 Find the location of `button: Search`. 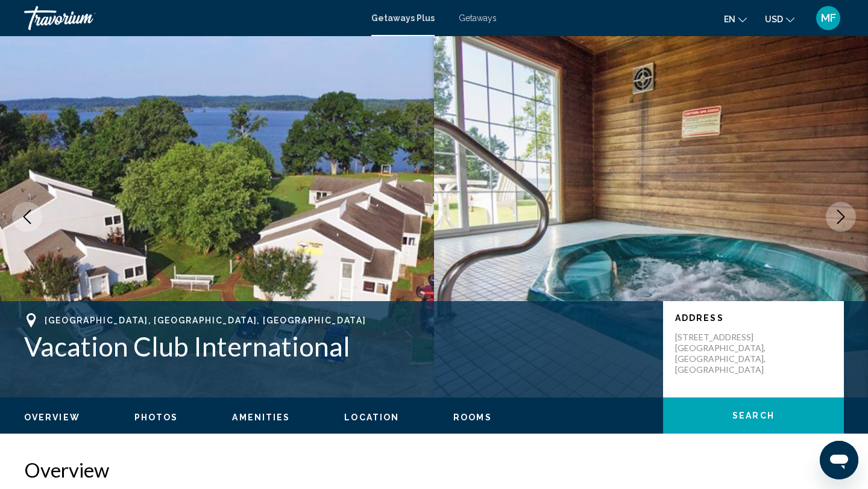

button: Search is located at coordinates (754, 416).